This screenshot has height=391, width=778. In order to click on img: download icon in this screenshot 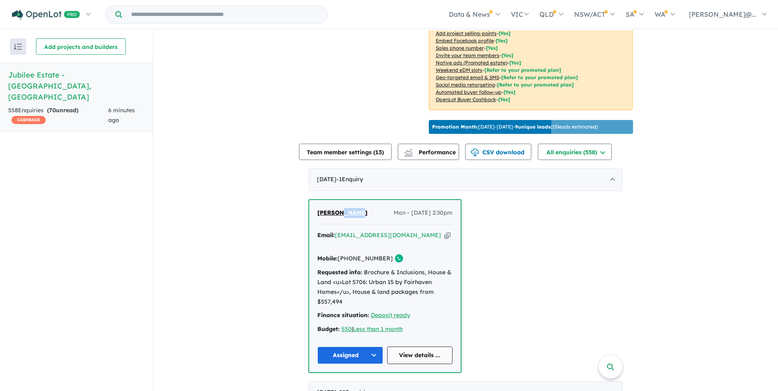, I will do `click(475, 153)`.